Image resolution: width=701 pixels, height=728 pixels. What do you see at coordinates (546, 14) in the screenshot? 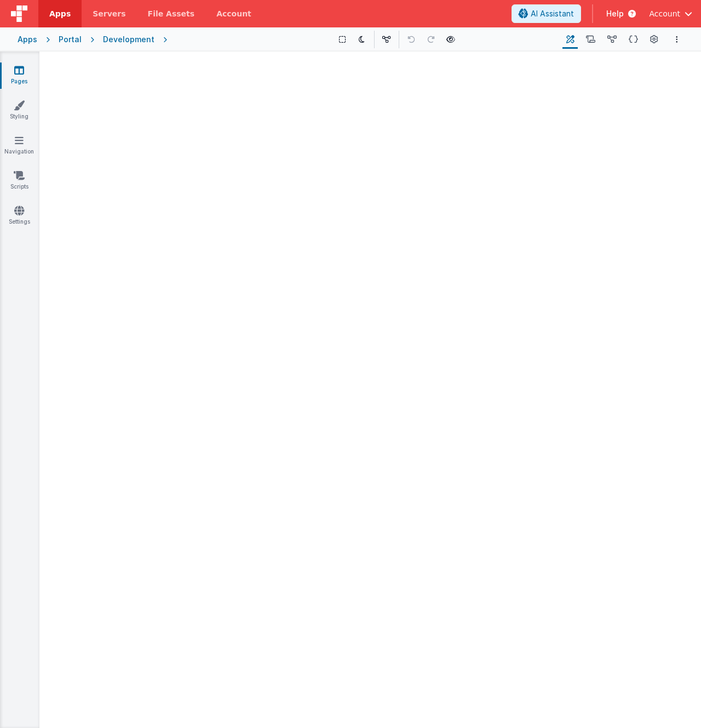
I see `button: AI Assistant` at bounding box center [546, 14].